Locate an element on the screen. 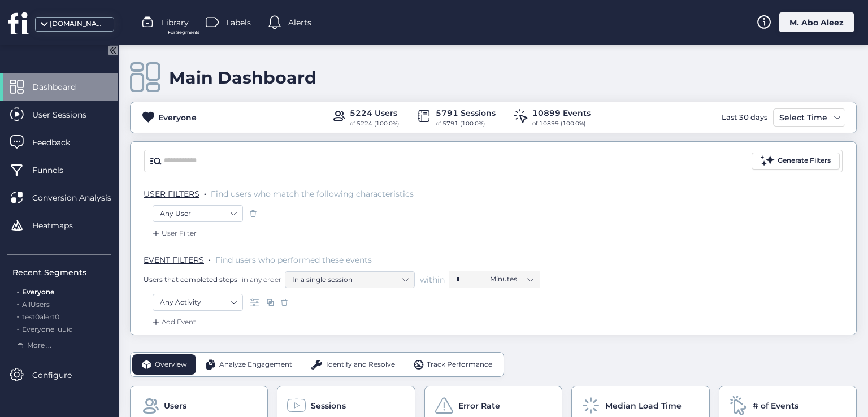 Image resolution: width=868 pixels, height=417 pixels. span: Everyone_uuid is located at coordinates (48, 329).